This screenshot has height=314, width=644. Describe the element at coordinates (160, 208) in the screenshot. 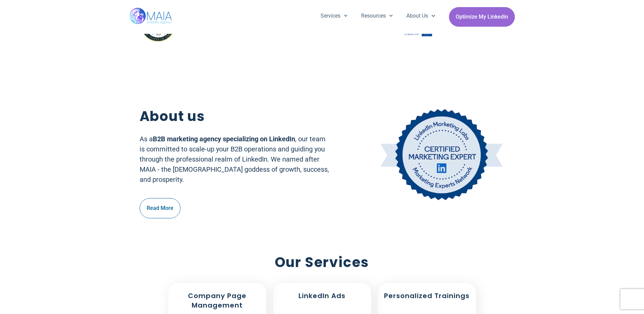

I see `span: Read More` at that location.